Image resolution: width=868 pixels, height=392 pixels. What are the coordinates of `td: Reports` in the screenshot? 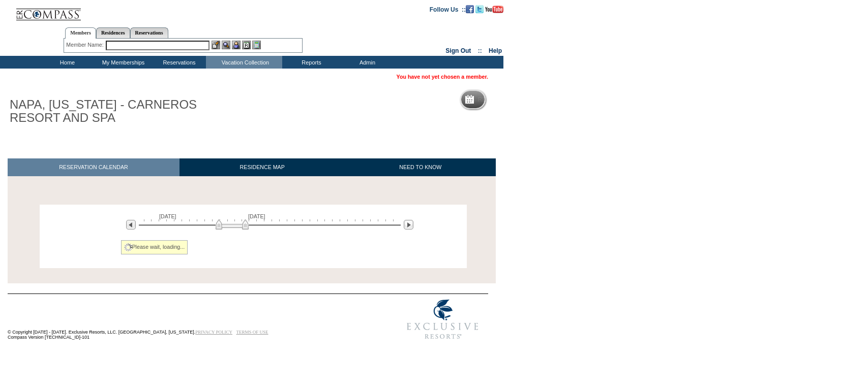 It's located at (310, 62).